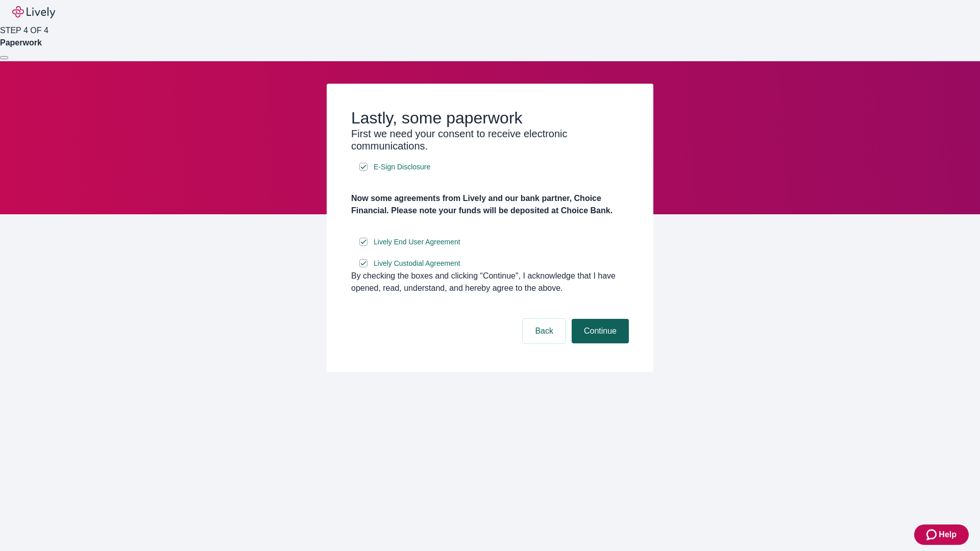 This screenshot has width=980, height=551. What do you see at coordinates (947, 535) in the screenshot?
I see `span: Help` at bounding box center [947, 535].